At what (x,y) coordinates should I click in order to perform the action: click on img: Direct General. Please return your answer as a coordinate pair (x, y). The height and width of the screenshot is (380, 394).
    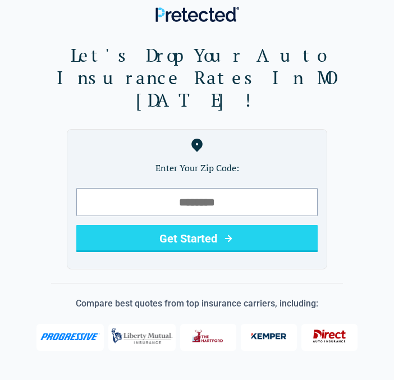
    Looking at the image, I should click on (329, 336).